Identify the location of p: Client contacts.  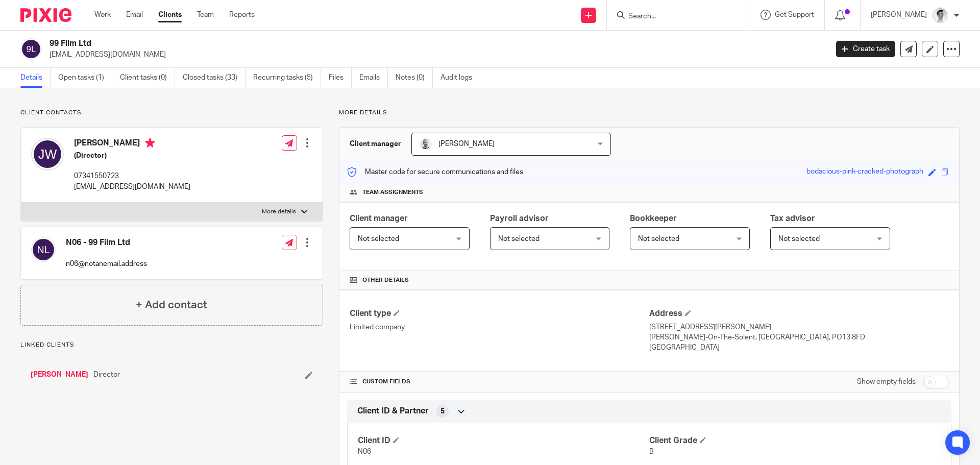
(172, 113).